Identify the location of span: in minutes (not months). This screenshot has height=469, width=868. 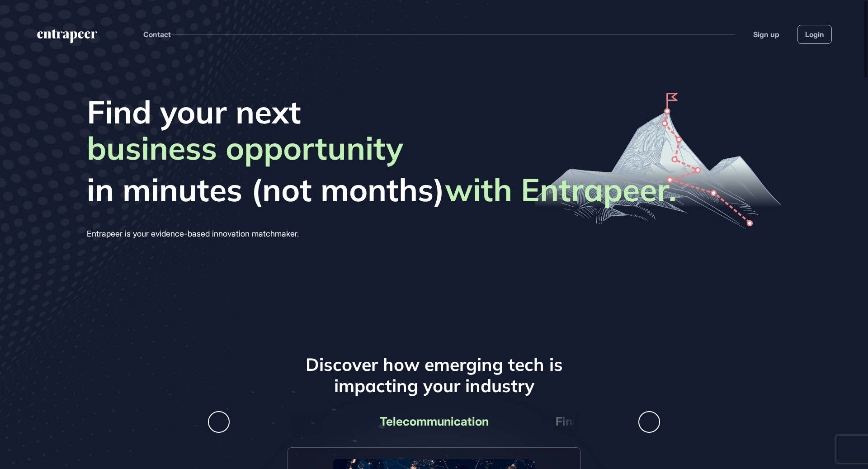
(382, 190).